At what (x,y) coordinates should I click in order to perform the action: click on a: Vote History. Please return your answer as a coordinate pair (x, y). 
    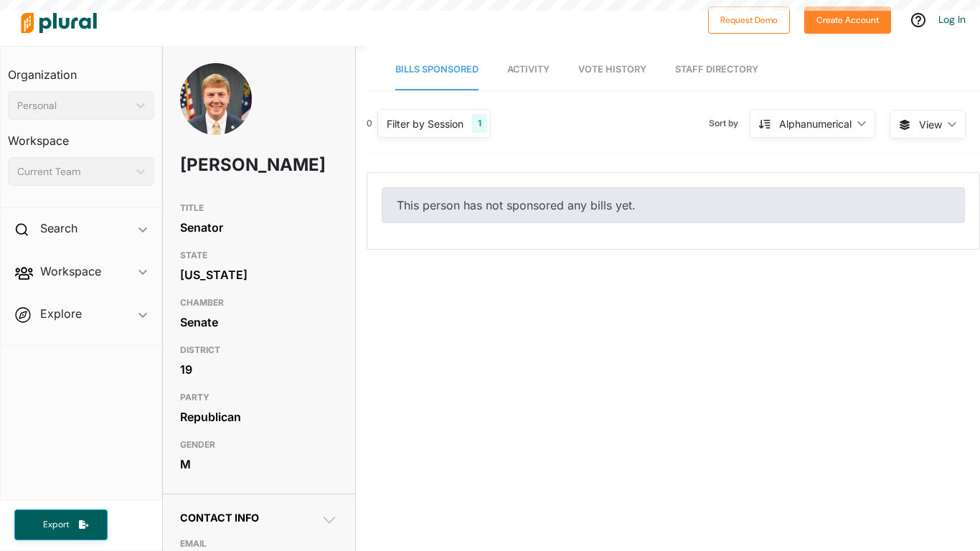
    Looking at the image, I should click on (612, 70).